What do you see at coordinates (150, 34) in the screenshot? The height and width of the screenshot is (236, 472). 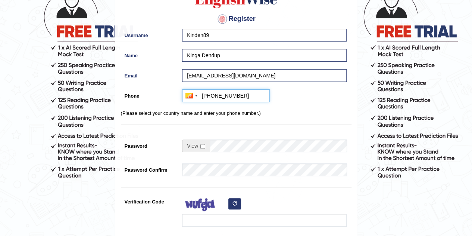 I see `label: Username` at bounding box center [150, 34].